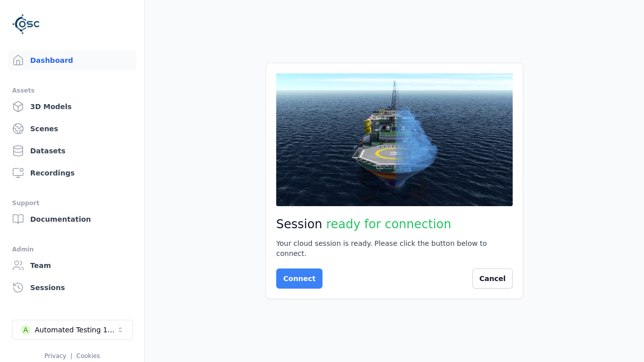  What do you see at coordinates (395, 224) in the screenshot?
I see `h2: Session` at bounding box center [395, 224].